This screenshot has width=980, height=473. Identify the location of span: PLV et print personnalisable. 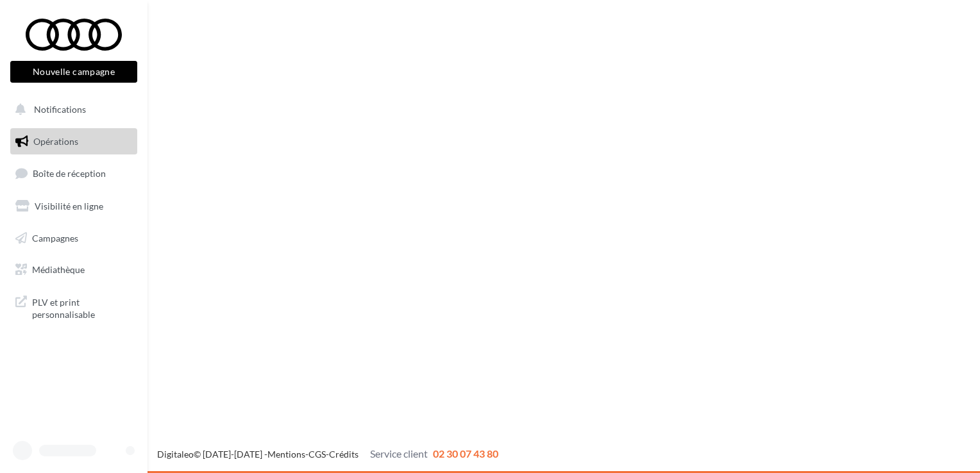
(82, 307).